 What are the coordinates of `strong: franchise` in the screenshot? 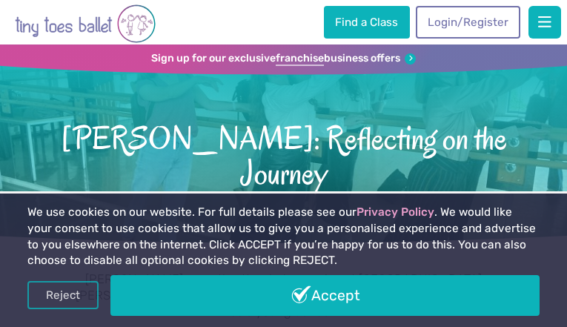 It's located at (299, 59).